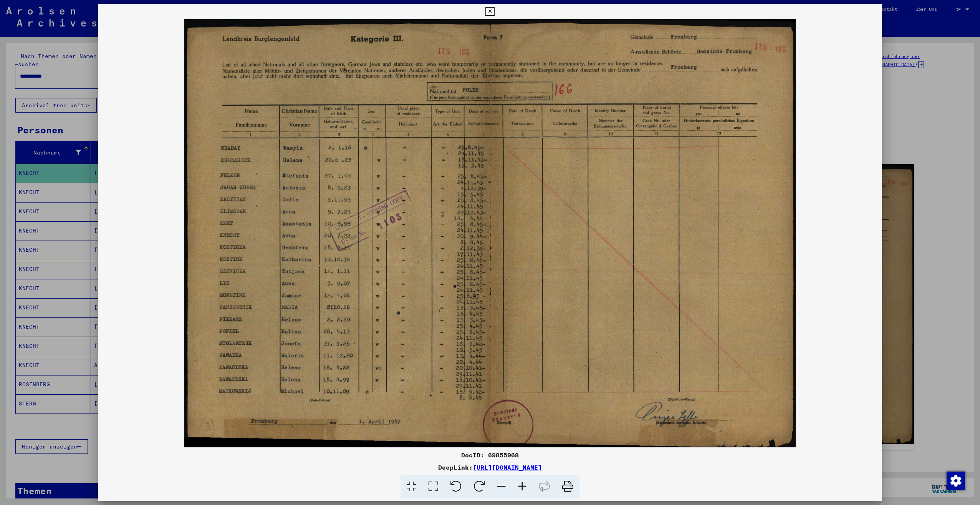 The height and width of the screenshot is (505, 980). What do you see at coordinates (490, 467) in the screenshot?
I see `div: DeepLink:` at bounding box center [490, 467].